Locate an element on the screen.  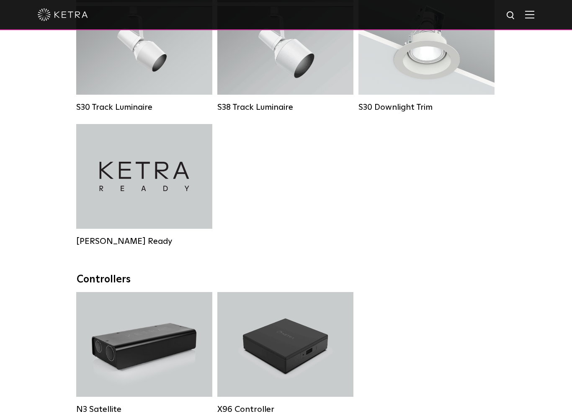
a: N3 Satellite N3 Satellite is located at coordinates (144, 353).